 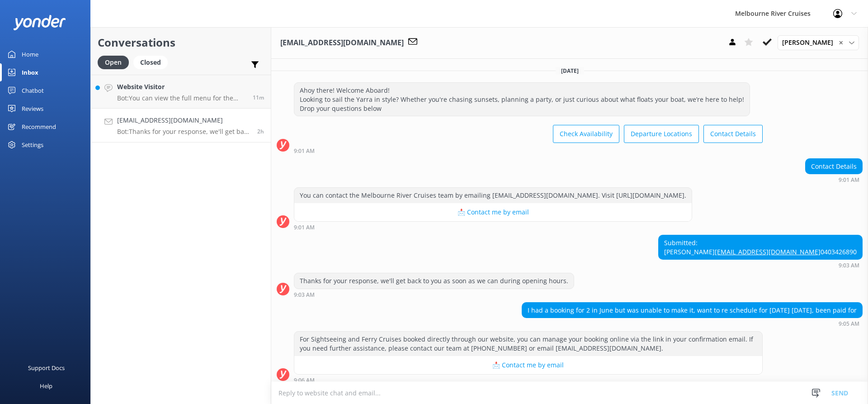 What do you see at coordinates (151, 62) in the screenshot?
I see `div: Closed` at bounding box center [151, 62].